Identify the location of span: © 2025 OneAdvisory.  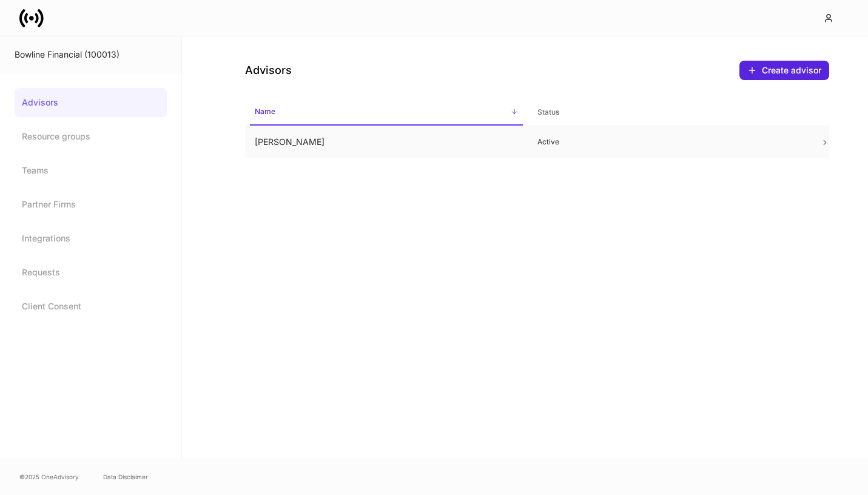
(49, 477).